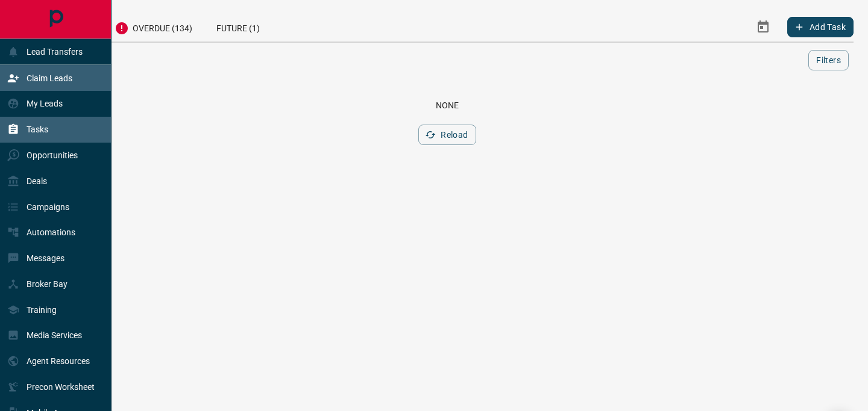  I want to click on button: Select Date Range, so click(763, 27).